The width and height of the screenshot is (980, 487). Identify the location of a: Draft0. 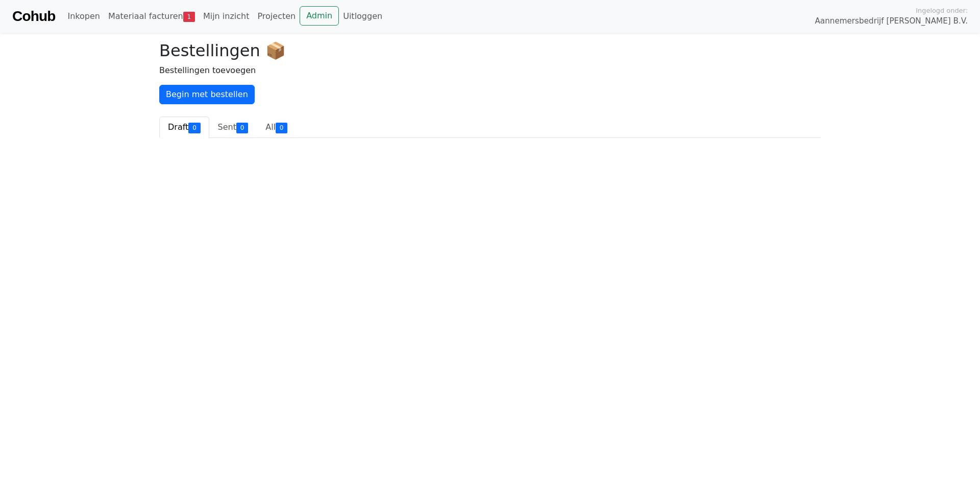
(184, 127).